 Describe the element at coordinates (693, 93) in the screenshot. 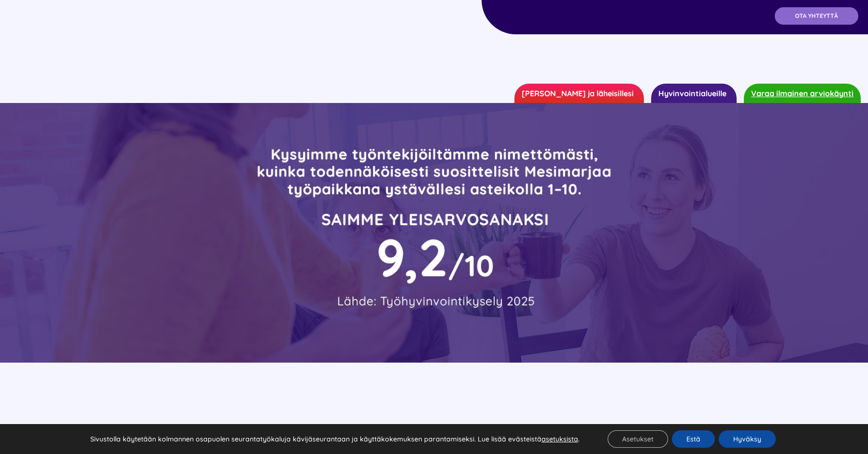

I see `a: Hyvinvointialueille` at that location.